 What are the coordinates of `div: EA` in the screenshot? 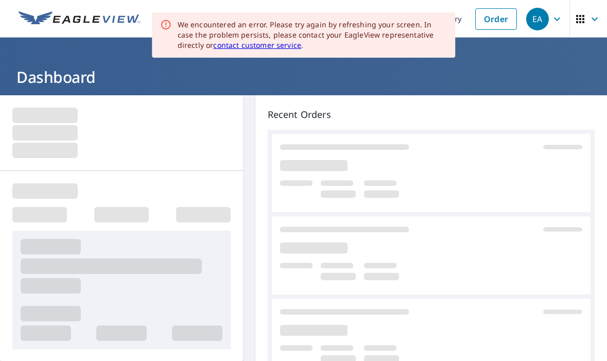 It's located at (537, 19).